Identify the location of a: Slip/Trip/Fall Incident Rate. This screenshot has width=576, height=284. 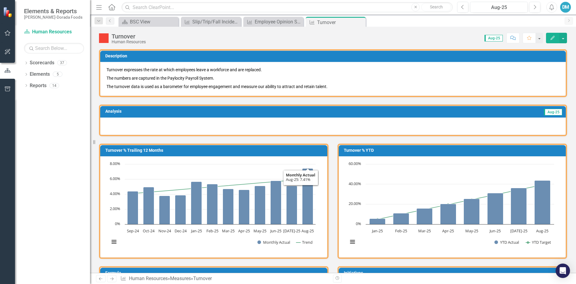
(211, 22).